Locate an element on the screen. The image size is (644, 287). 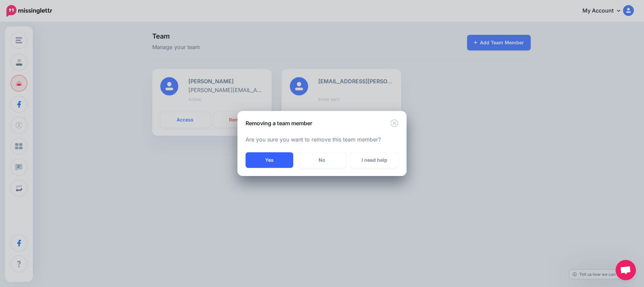
button: Yes is located at coordinates (270, 160).